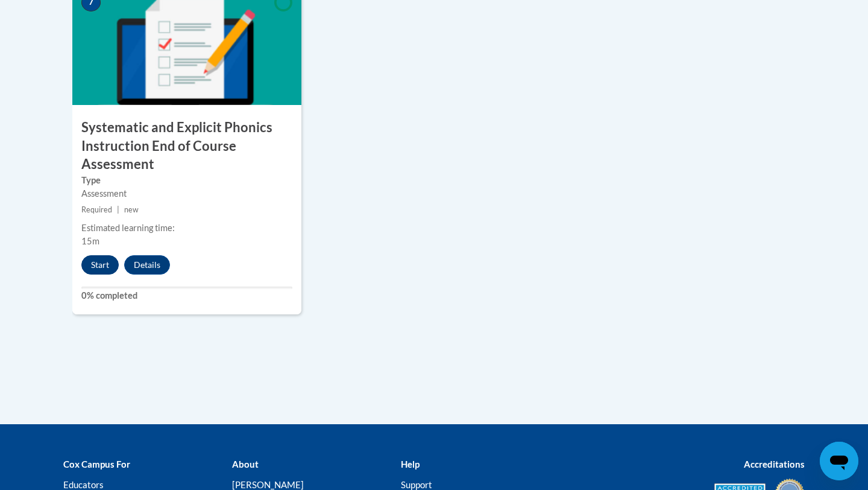 This screenshot has width=868, height=490. Describe the element at coordinates (187, 193) in the screenshot. I see `div: Assessment` at that location.